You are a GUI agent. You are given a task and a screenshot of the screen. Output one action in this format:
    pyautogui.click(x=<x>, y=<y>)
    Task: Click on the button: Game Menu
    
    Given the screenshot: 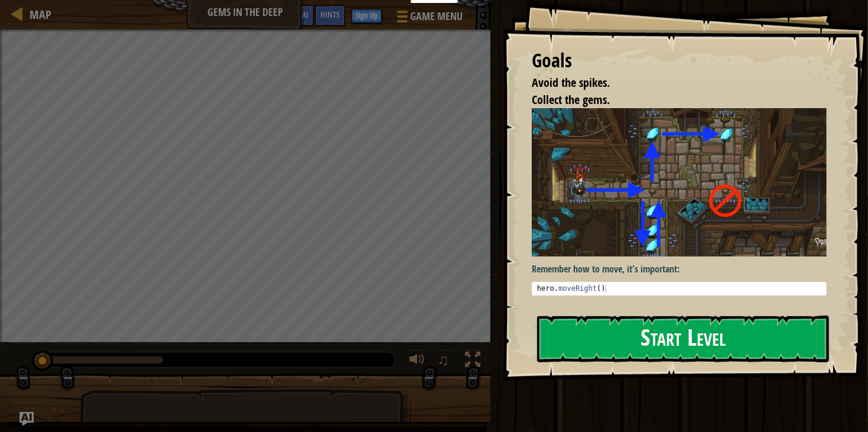 What is the action you would take?
    pyautogui.click(x=428, y=18)
    